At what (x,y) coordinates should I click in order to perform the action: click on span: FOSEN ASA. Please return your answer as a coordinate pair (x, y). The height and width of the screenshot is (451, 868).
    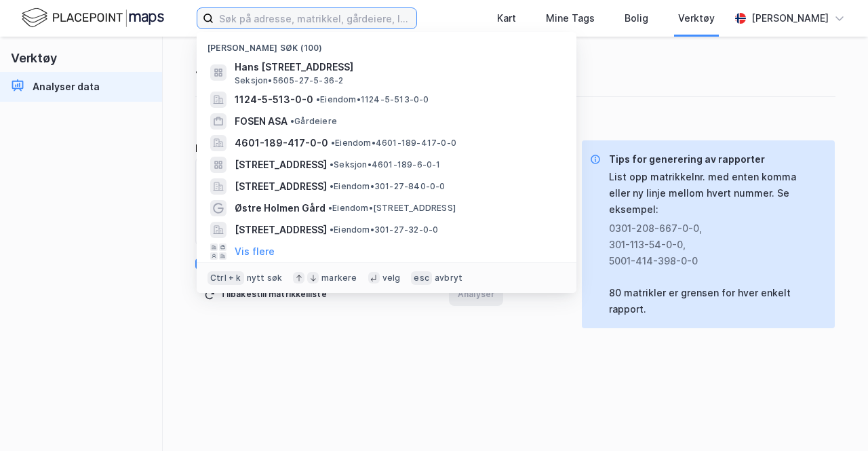
    Looking at the image, I should click on (261, 121).